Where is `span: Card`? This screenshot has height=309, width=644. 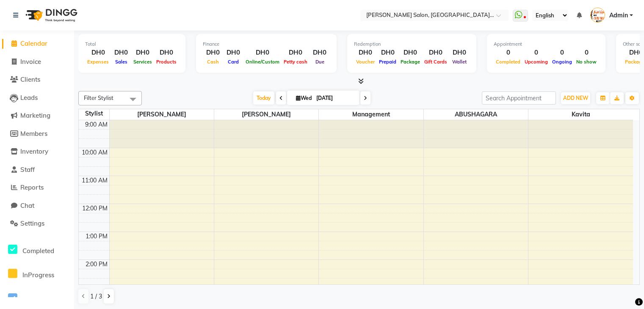 span: Card is located at coordinates (233, 62).